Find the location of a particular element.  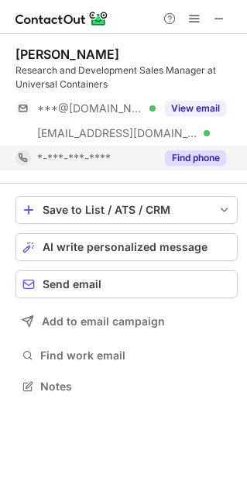

button: Add to email campaign is located at coordinates (126, 321).